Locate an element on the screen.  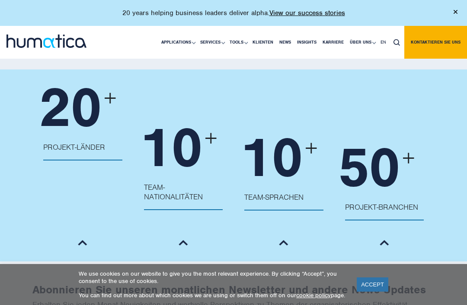
a: Klienten is located at coordinates (263, 42).